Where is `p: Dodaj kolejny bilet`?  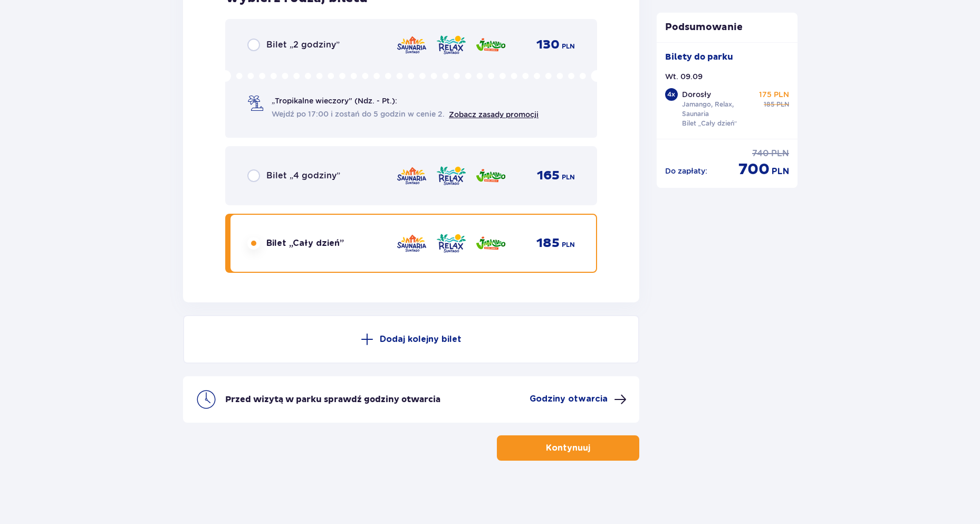
p: Dodaj kolejny bilet is located at coordinates (420, 340).